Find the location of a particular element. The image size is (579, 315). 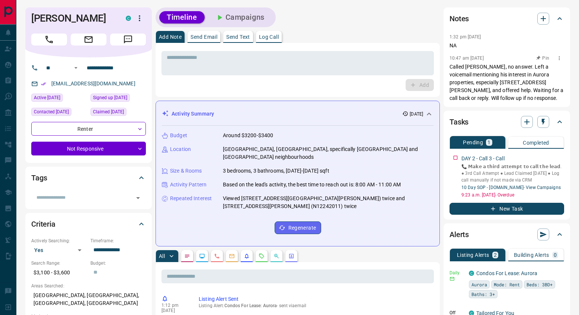

button: Pin is located at coordinates (543, 58).